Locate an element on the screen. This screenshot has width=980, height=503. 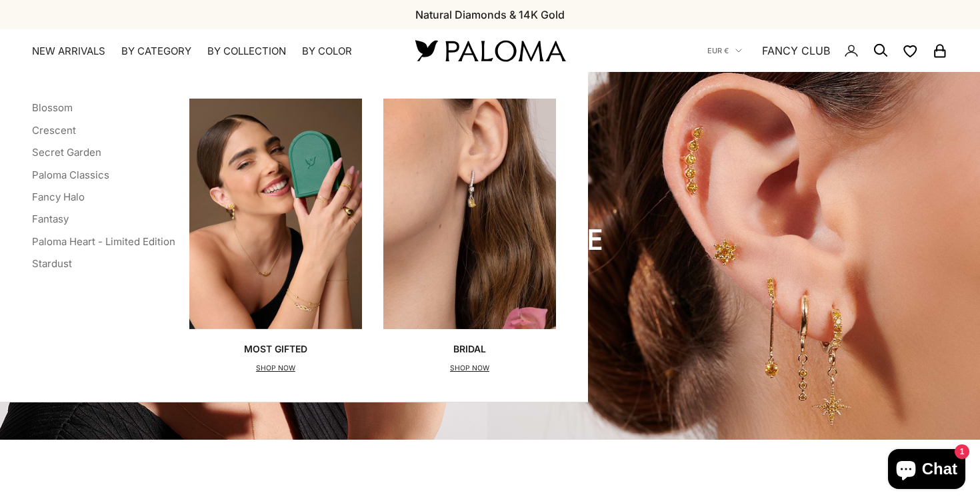
a: Most GiftedSHOP NOW is located at coordinates (275, 237).